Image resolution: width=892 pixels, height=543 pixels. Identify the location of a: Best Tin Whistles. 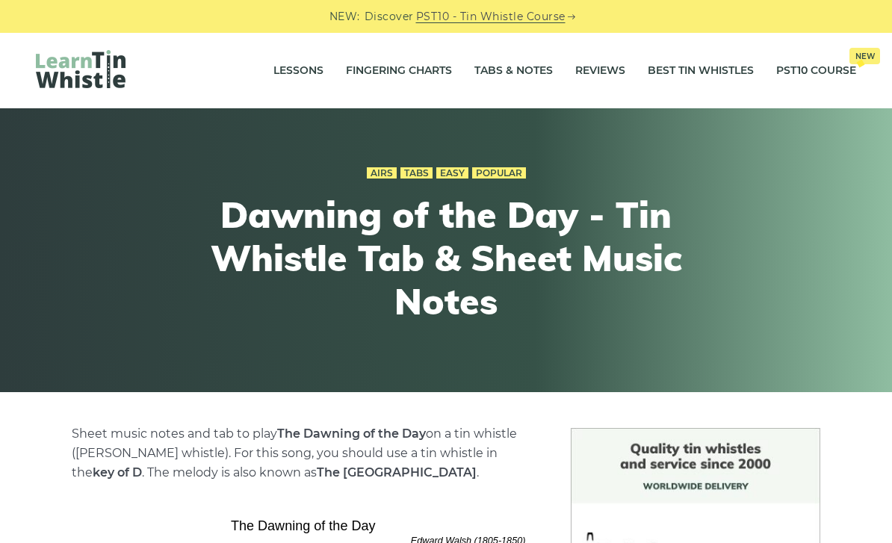
(700, 71).